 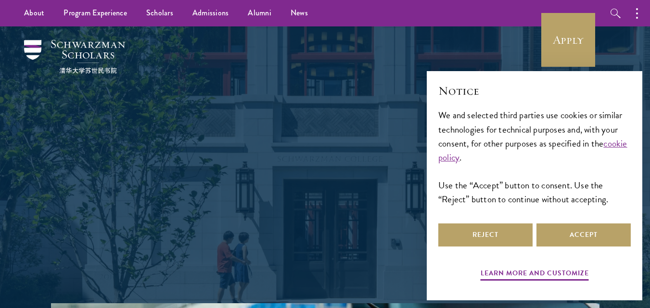 What do you see at coordinates (534, 275) in the screenshot?
I see `button: Learn more and customize` at bounding box center [534, 275].